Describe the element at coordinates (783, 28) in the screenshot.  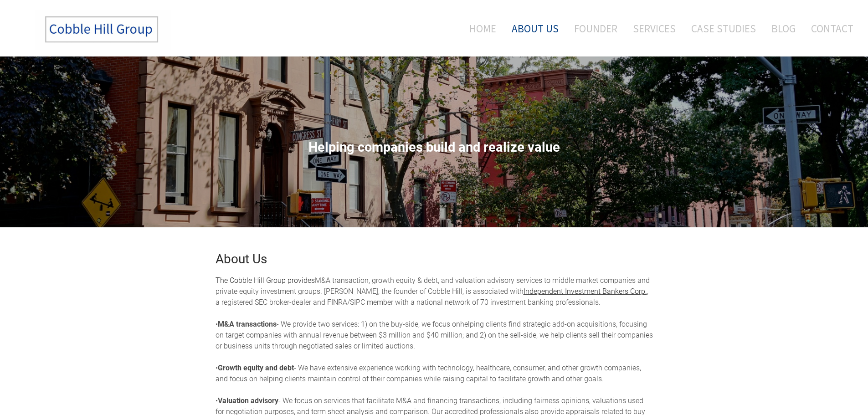
I see `a: Blog` at that location.